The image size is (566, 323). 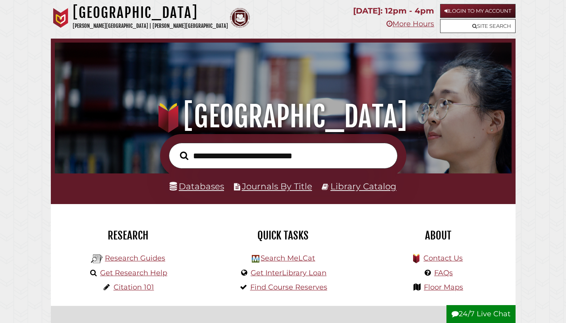 What do you see at coordinates (135, 258) in the screenshot?
I see `a: Research Guides` at bounding box center [135, 258].